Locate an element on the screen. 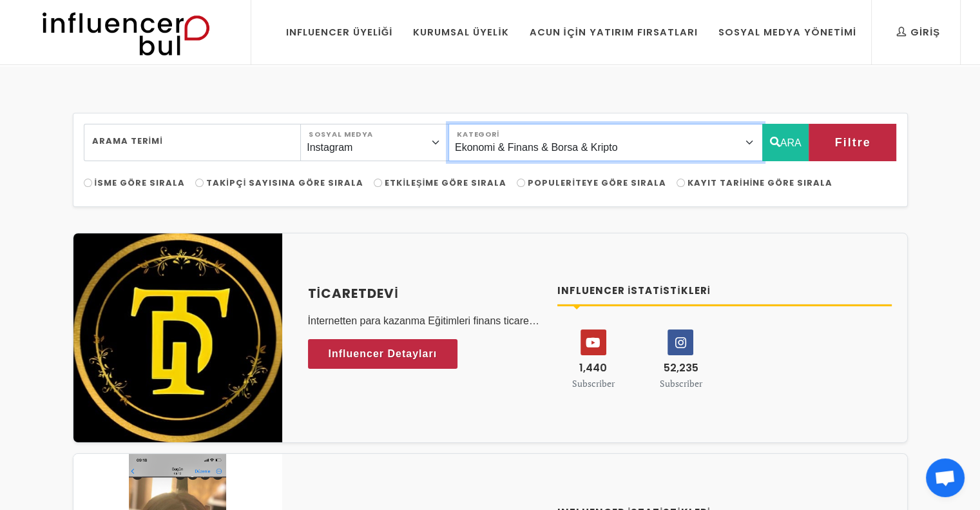  button: Filtre is located at coordinates (853, 142).